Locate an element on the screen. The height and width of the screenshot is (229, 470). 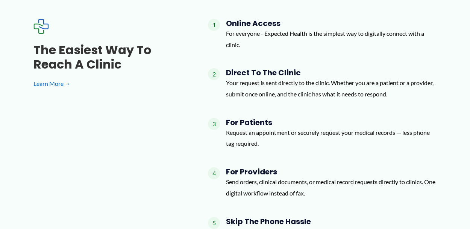
p: Request an appointment or securely request your medical records — less phone tag required. is located at coordinates (331, 138).